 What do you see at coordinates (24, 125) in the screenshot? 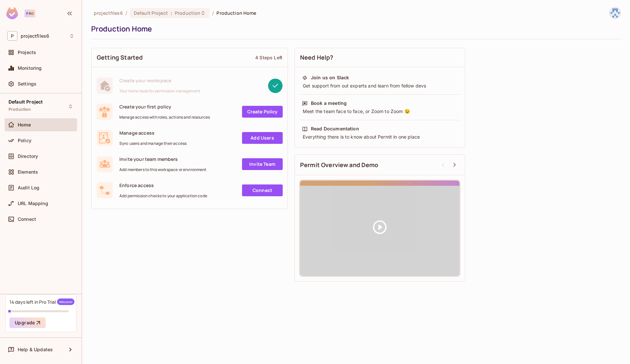
I see `span: Home` at bounding box center [24, 125].